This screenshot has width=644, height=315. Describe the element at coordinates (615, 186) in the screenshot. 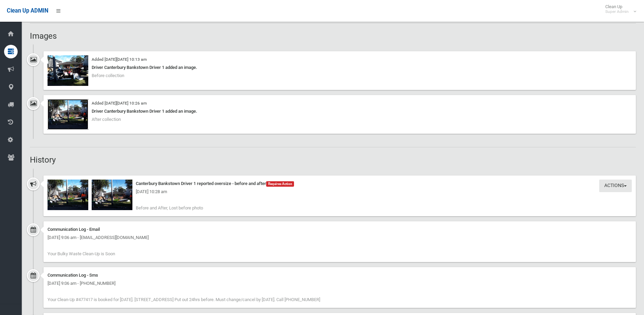

I see `button: Actions` at that location.